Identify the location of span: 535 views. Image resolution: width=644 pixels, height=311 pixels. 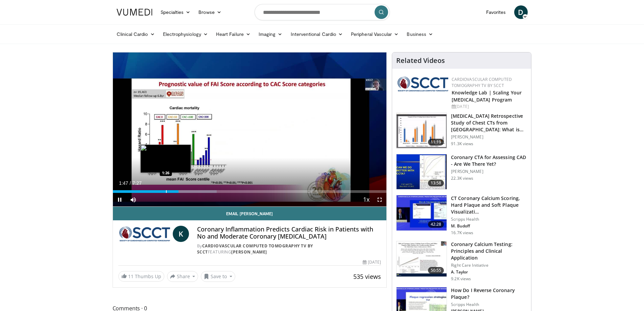
(367, 276).